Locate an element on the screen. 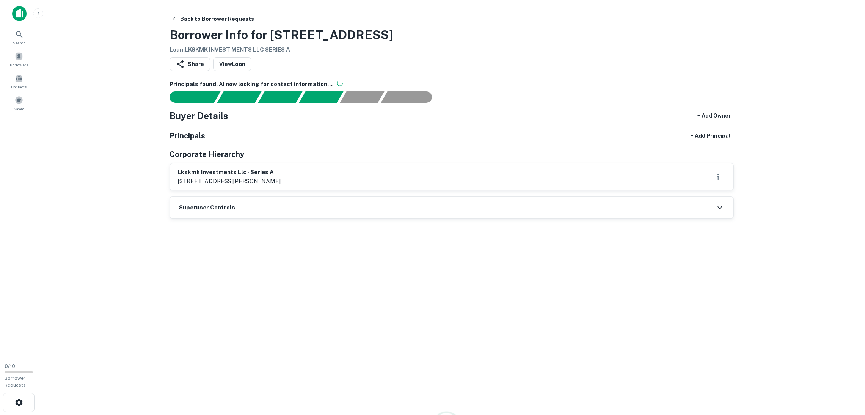  div: AI fulfillment process complete. is located at coordinates (411, 97).